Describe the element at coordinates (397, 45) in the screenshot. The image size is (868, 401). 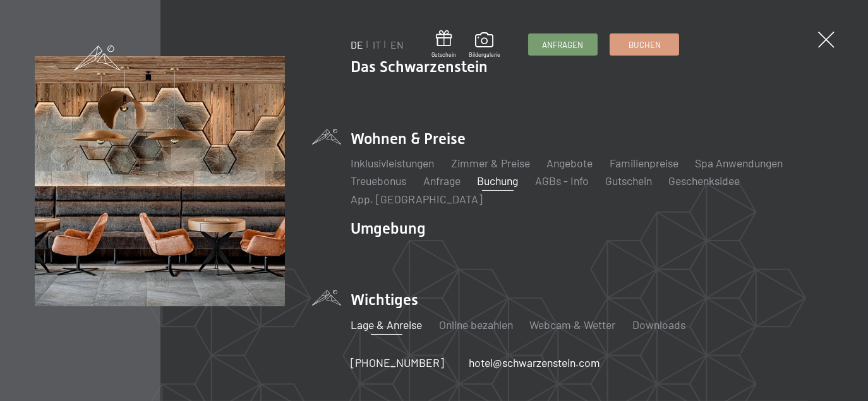
I see `a: EN` at that location.